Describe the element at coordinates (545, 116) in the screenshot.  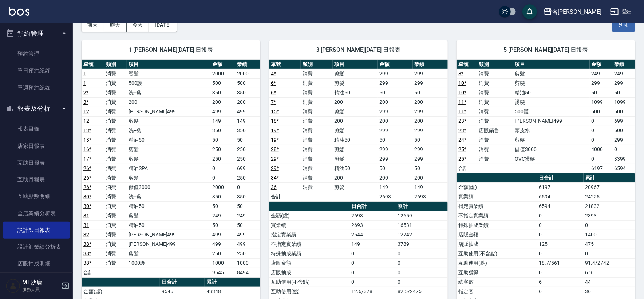
I see `table: a dense table` at that location.